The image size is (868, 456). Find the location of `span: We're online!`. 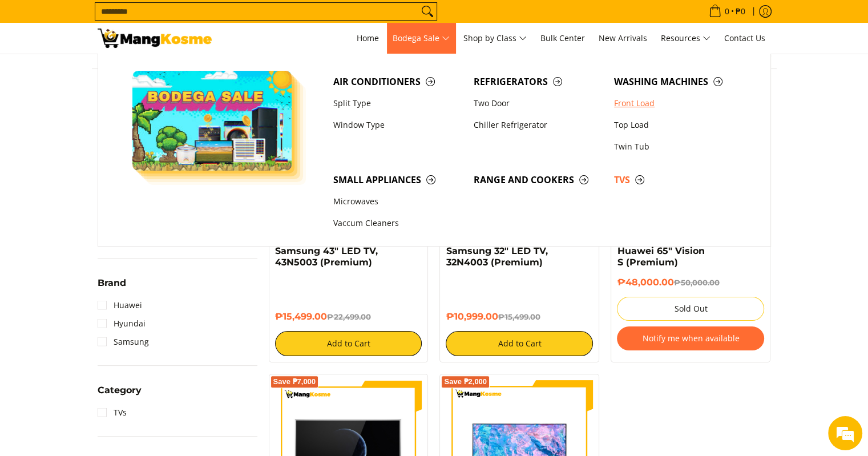

span: We're online! is located at coordinates (112, 202).